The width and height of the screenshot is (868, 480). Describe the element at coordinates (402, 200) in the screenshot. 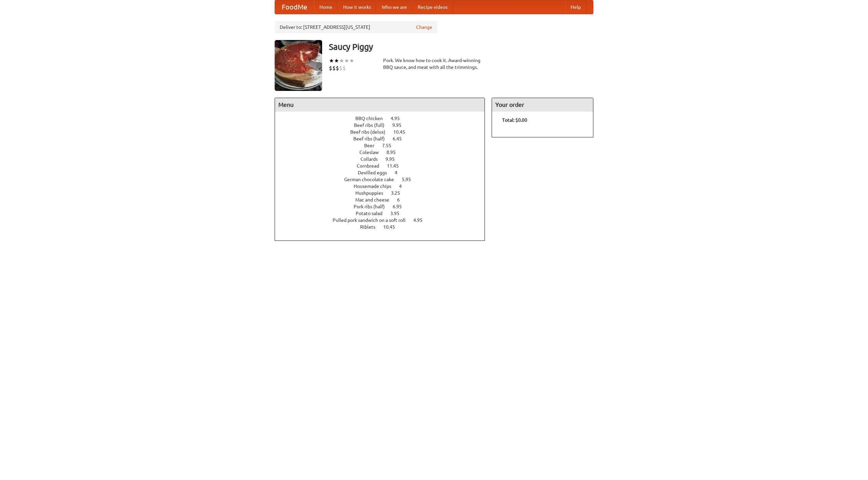

I see `span: 6` at that location.